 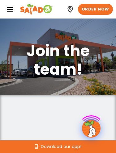 What do you see at coordinates (58, 60) in the screenshot?
I see `h1: Join the team!` at bounding box center [58, 60].